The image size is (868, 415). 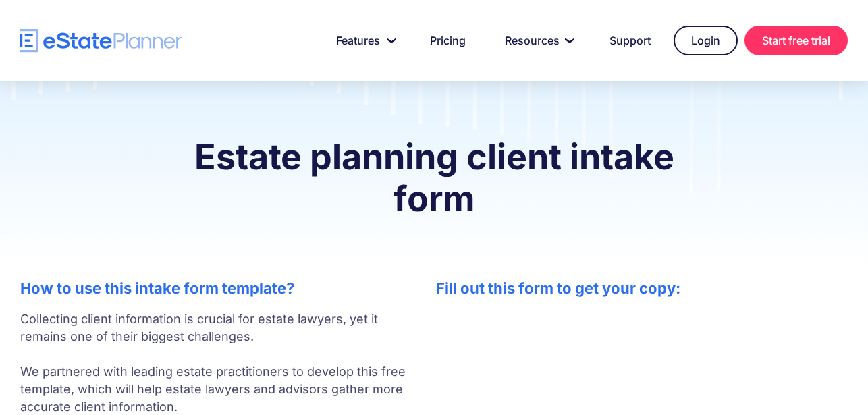 I want to click on a: Pricing, so click(x=448, y=41).